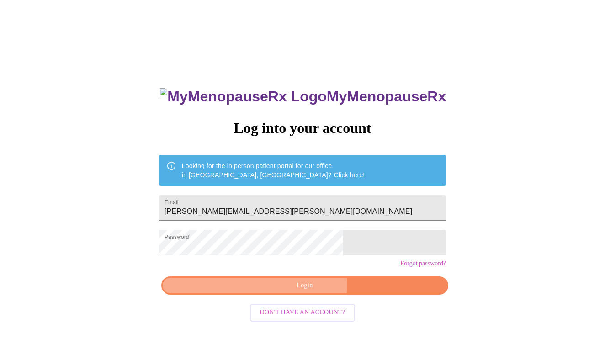  What do you see at coordinates (305, 286) in the screenshot?
I see `button: Login` at bounding box center [305, 286].